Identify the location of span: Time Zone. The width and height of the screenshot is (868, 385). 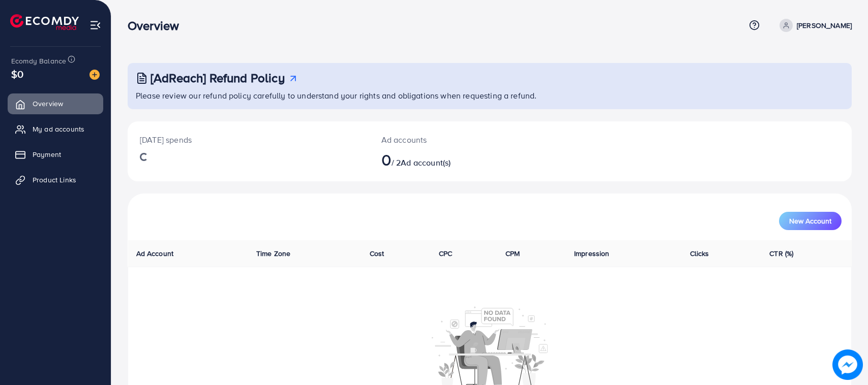
(273, 254).